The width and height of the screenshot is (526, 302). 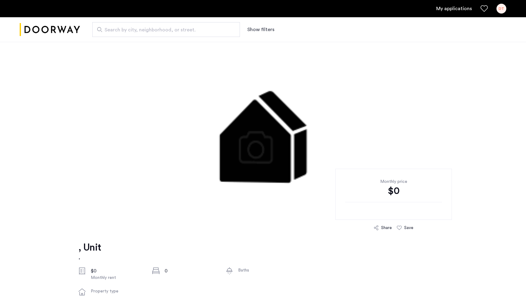 I want to click on h1: , Unit, so click(x=89, y=247).